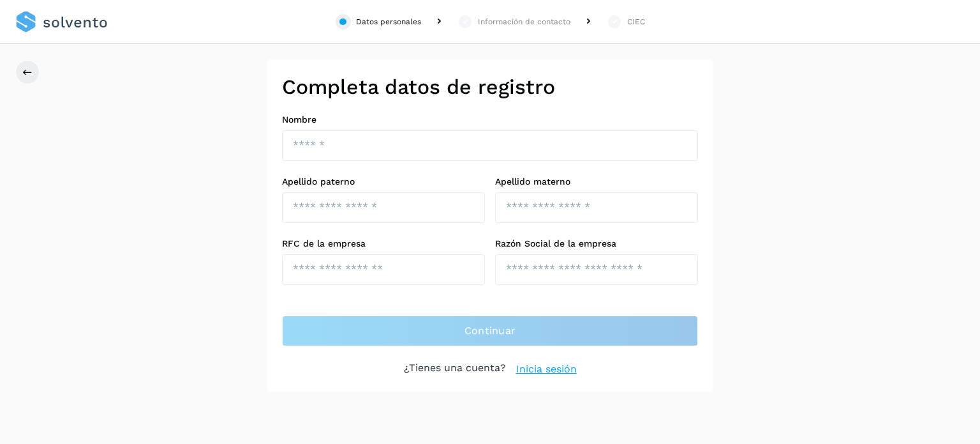  Describe the element at coordinates (490, 331) in the screenshot. I see `button: Continuar` at that location.